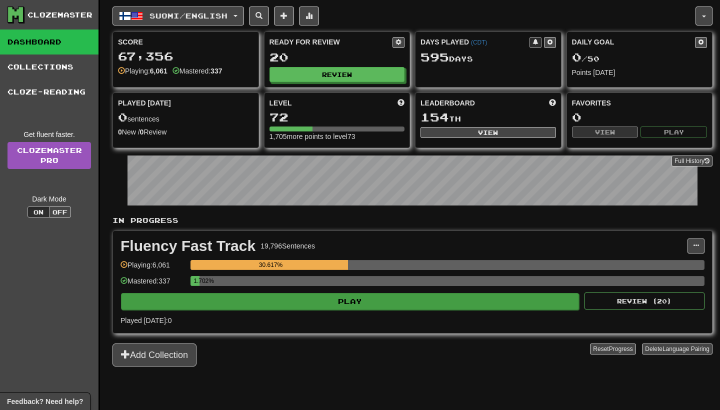 The image size is (720, 410). What do you see at coordinates (435, 117) in the screenshot?
I see `span: 154` at bounding box center [435, 117].